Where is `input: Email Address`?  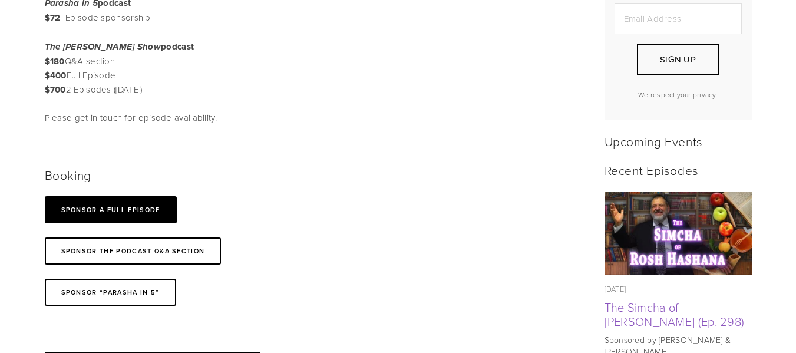 input: Email Address is located at coordinates (678, 18).